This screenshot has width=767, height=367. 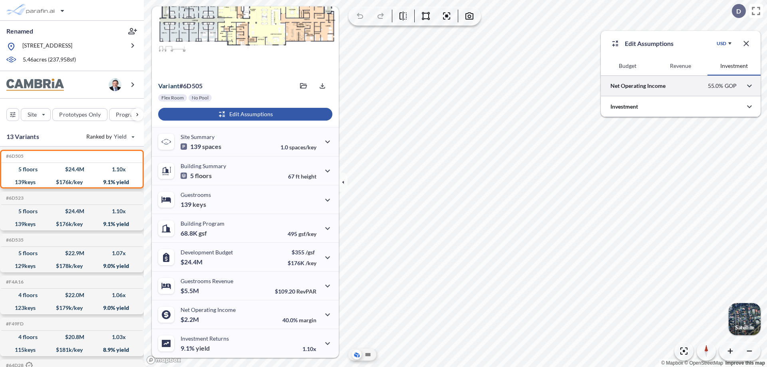 What do you see at coordinates (303, 147) in the screenshot?
I see `span: spaces/key` at bounding box center [303, 147].